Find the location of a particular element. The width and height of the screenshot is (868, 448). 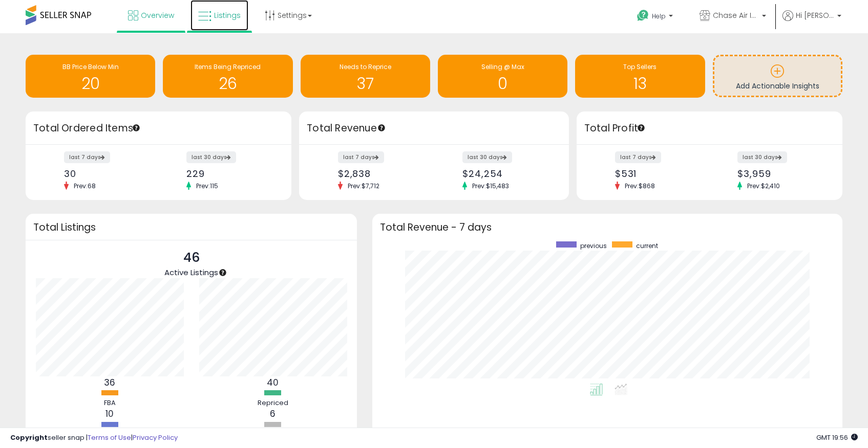

b: 40 is located at coordinates (273, 383).